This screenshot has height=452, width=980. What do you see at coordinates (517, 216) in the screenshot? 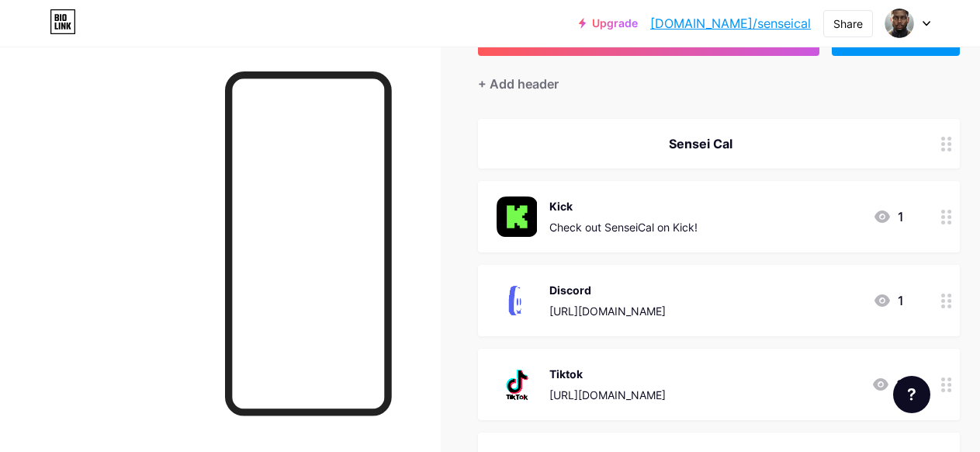
I see `img: Kick` at bounding box center [517, 216].